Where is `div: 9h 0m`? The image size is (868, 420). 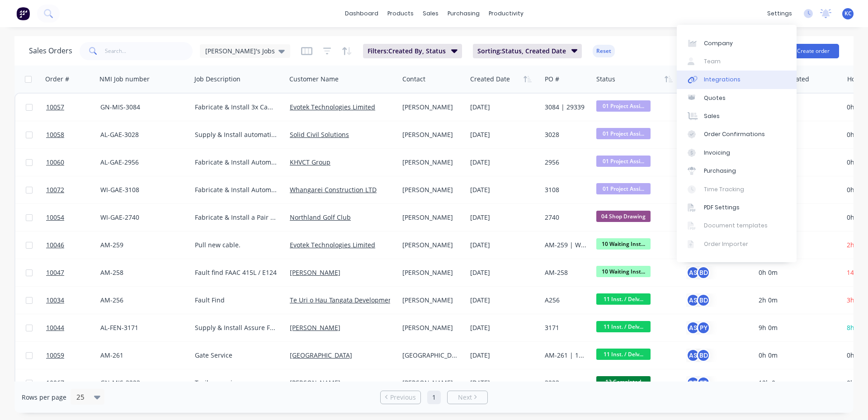 div: 9h 0m is located at coordinates (797, 327).